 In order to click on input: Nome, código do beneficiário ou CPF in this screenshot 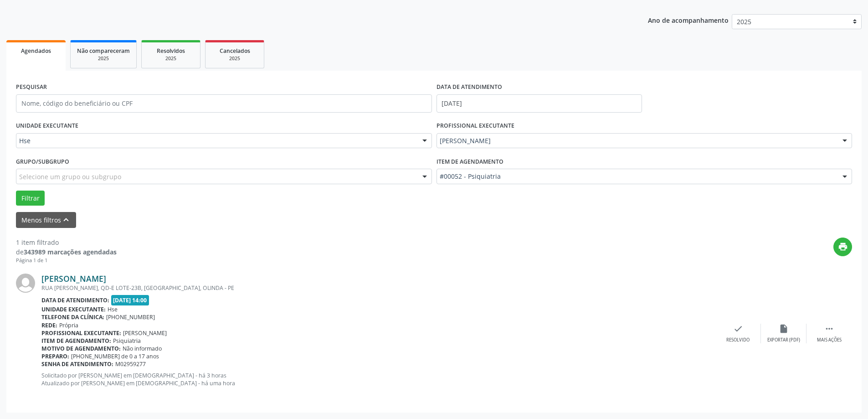, I will do `click(223, 103)`.